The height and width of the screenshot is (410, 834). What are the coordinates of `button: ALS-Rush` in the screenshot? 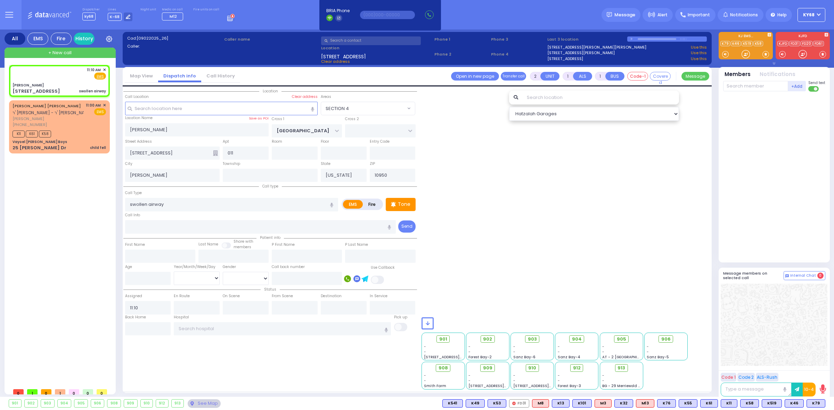 It's located at (767, 377).